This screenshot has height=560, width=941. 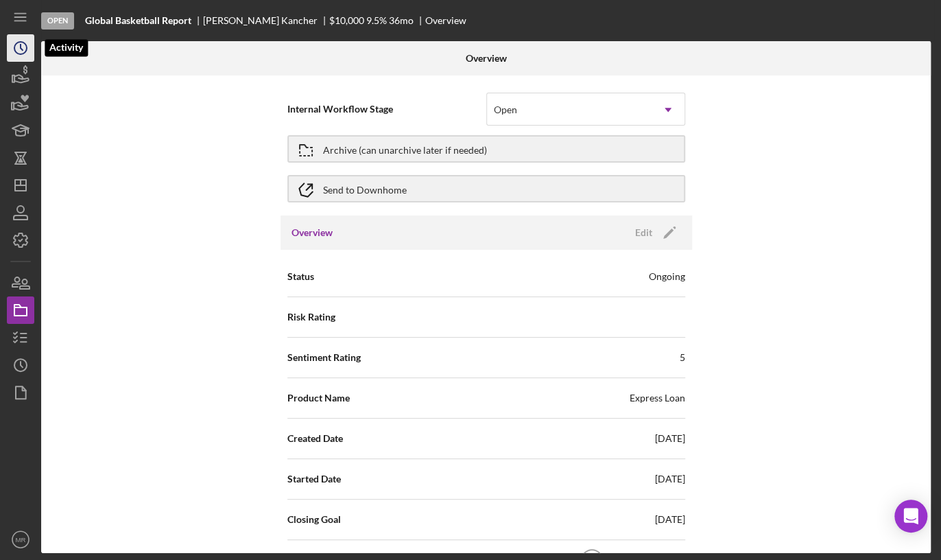 I want to click on span: $10,000, so click(x=347, y=20).